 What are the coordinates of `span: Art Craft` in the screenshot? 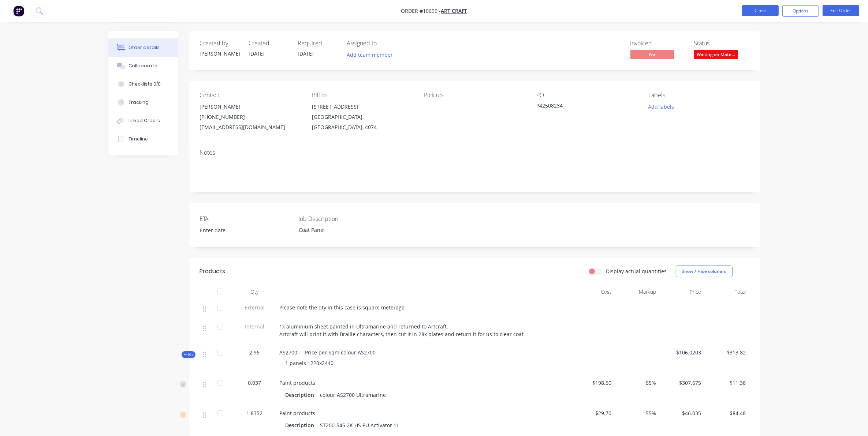 It's located at (454, 11).